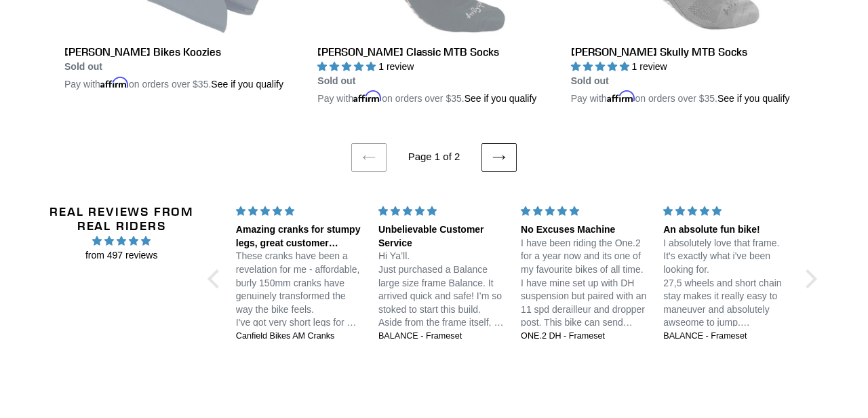 This screenshot has width=868, height=418. What do you see at coordinates (299, 290) in the screenshot?
I see `p: These cranks have been a revelation for me - affordable, burly 150mm cranks have genuinely transf...` at bounding box center [299, 290].